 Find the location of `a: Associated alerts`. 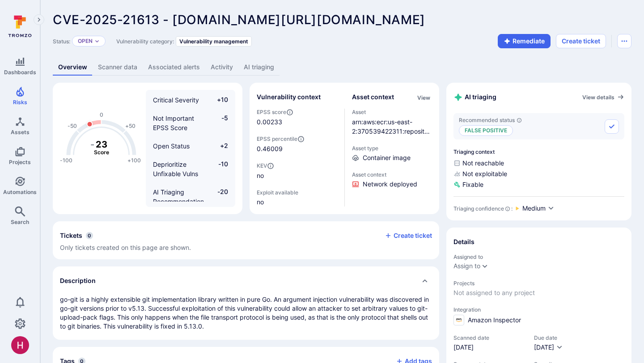

a: Associated alerts is located at coordinates (174, 67).